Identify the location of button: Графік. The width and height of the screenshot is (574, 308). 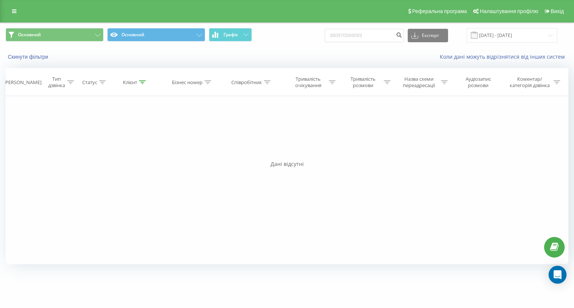
(230, 35).